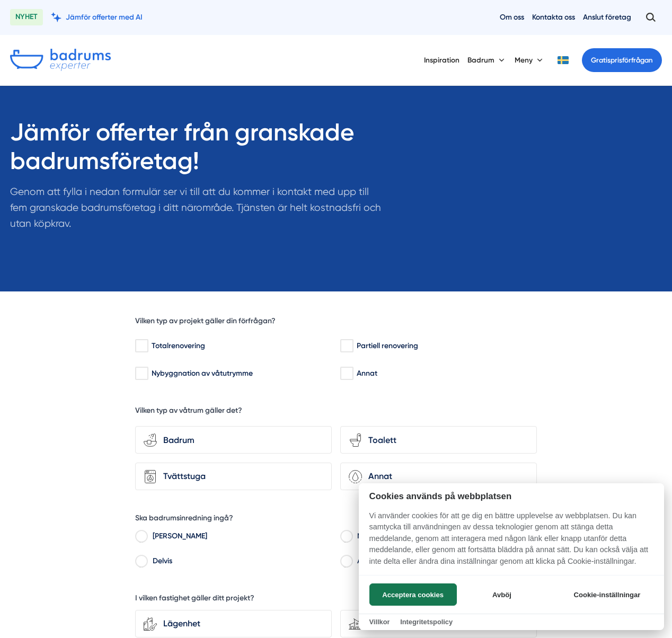  Describe the element at coordinates (512, 496) in the screenshot. I see `h2: Cookies används på webbplatsen` at that location.